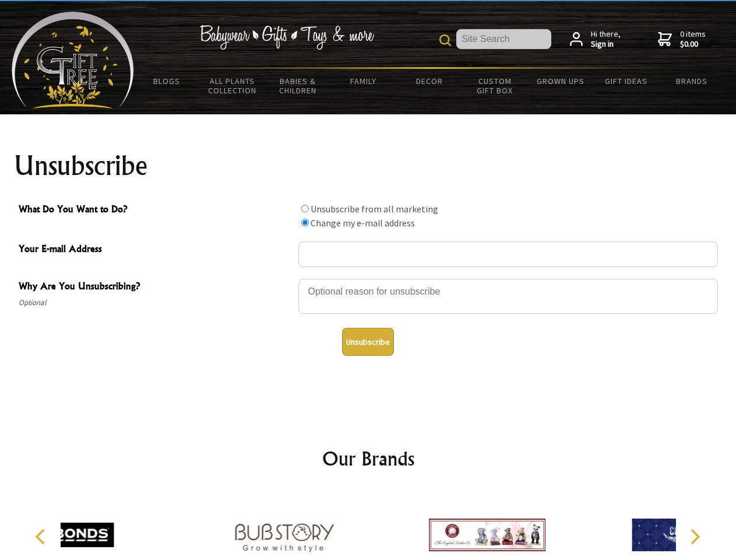  What do you see at coordinates (605, 39) in the screenshot?
I see `span: Hi there,` at bounding box center [605, 39].